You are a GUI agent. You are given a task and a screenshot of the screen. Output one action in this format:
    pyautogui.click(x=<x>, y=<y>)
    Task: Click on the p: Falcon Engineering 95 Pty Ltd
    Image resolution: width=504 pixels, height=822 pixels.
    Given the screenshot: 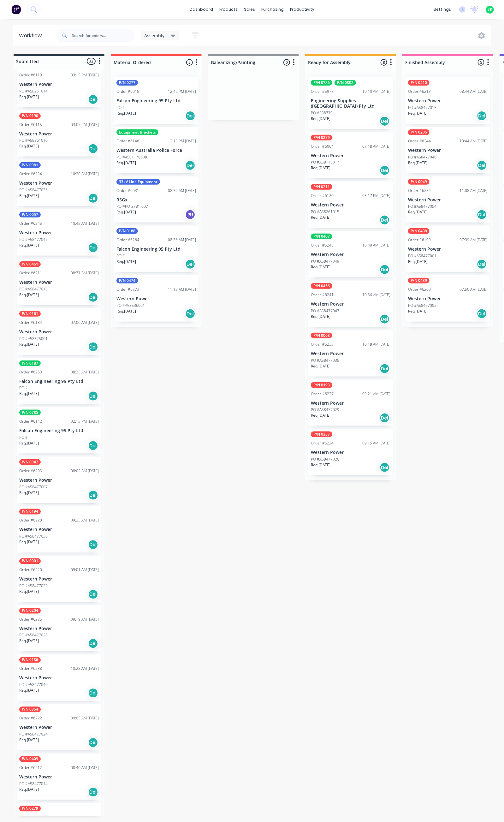 What is the action you would take?
    pyautogui.click(x=59, y=430)
    